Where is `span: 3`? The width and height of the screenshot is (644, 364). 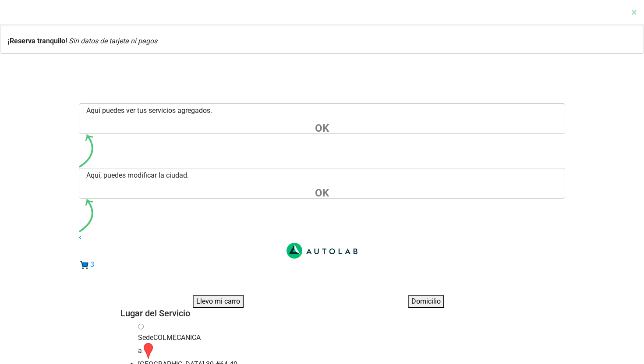 span: 3 is located at coordinates (92, 264).